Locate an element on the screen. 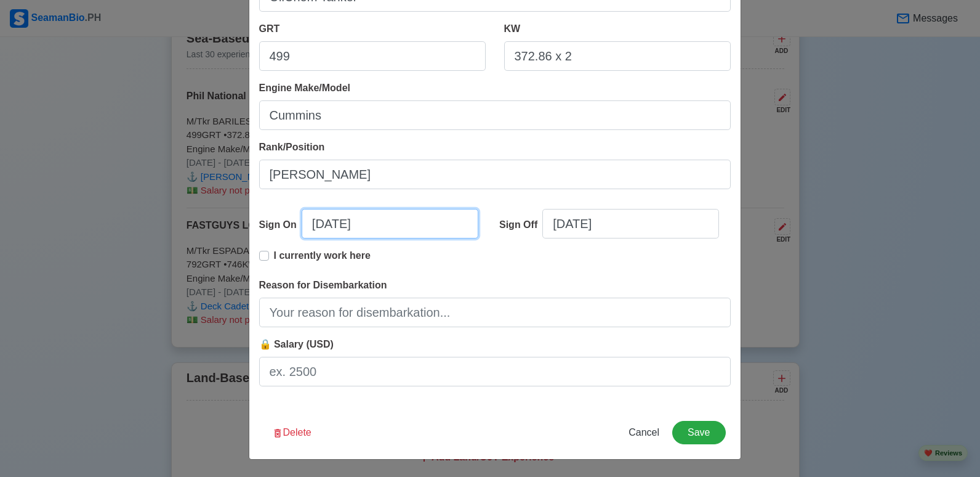  span: 🔒 Salary (USD) is located at coordinates (296, 344).